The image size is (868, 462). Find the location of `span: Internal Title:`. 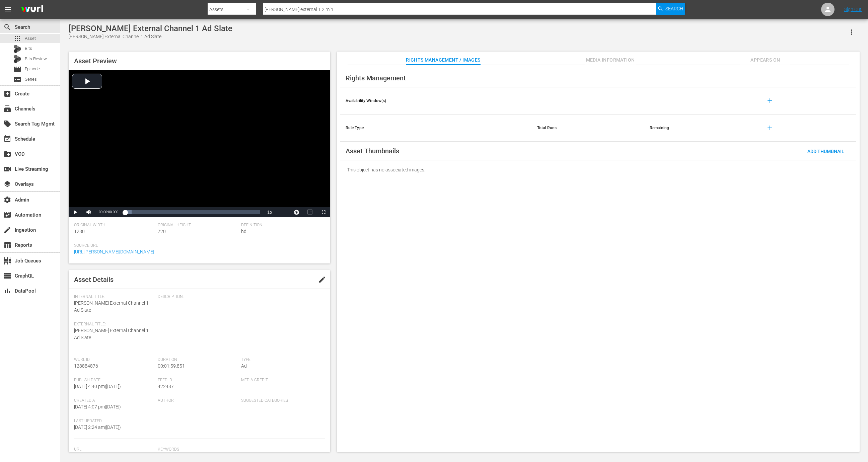

span: Internal Title: is located at coordinates (114, 297).